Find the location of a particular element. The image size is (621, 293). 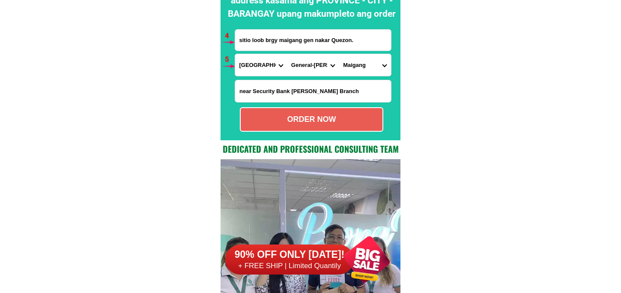

h6: 5 is located at coordinates (230, 60).